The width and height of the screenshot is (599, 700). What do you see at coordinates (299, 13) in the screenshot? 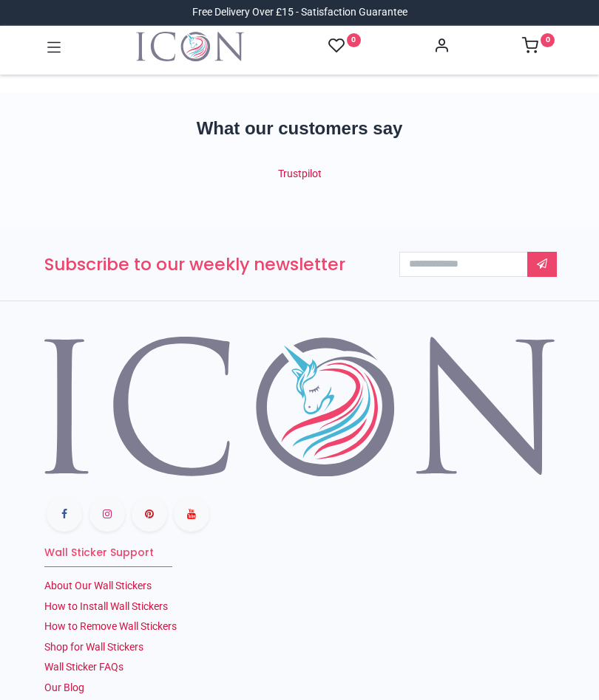
I see `div: Free Delivery Over £15 - Satisfaction Guarantee` at bounding box center [299, 13].